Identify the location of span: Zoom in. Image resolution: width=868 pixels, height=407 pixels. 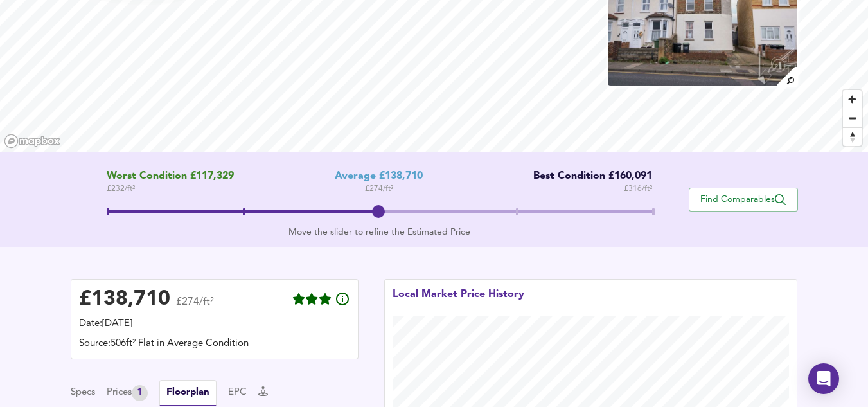
(852, 99).